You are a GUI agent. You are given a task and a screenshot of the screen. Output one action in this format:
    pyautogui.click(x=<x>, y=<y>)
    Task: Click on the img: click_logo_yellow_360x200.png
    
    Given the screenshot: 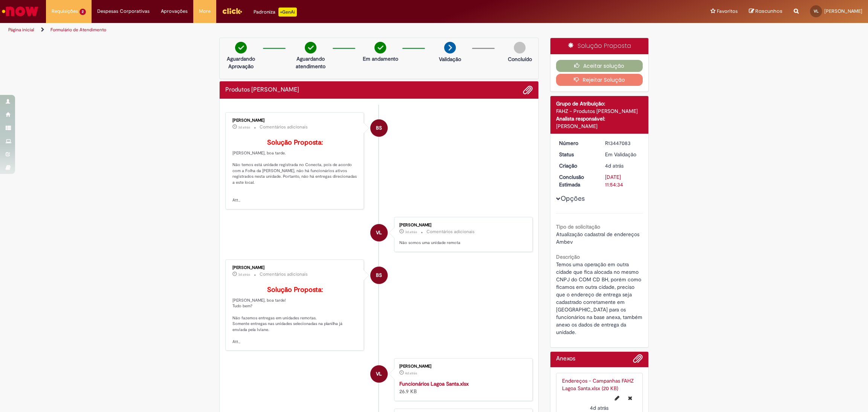 What is the action you would take?
    pyautogui.click(x=232, y=11)
    